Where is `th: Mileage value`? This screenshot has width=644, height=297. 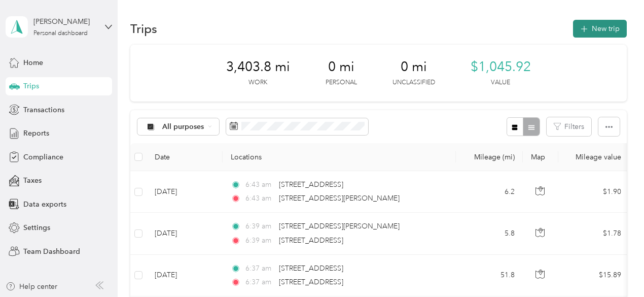
th: Mileage value is located at coordinates (594, 157).